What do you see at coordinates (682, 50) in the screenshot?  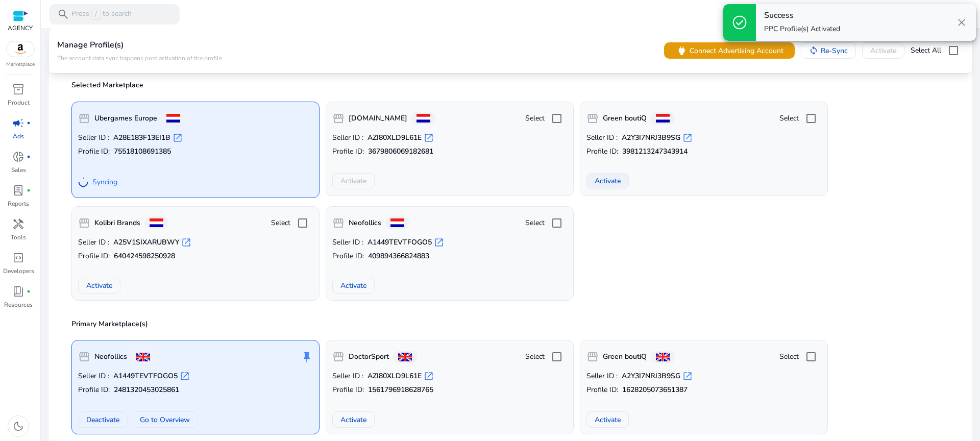 I see `span: power` at bounding box center [682, 50].